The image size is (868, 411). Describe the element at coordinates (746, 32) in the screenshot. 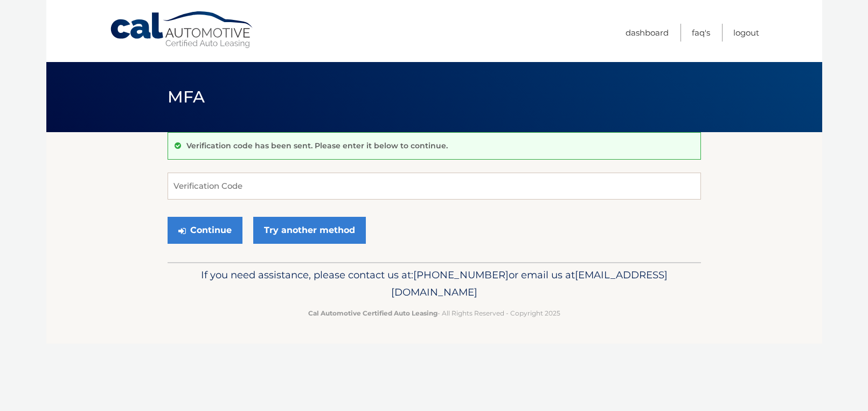

I see `a: Logout` at that location.